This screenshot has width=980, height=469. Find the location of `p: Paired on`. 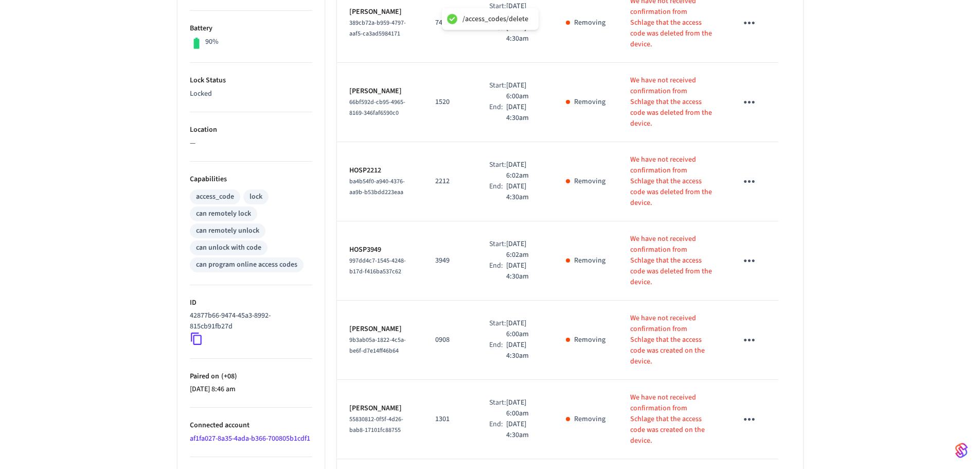

p: Paired on is located at coordinates (251, 377).